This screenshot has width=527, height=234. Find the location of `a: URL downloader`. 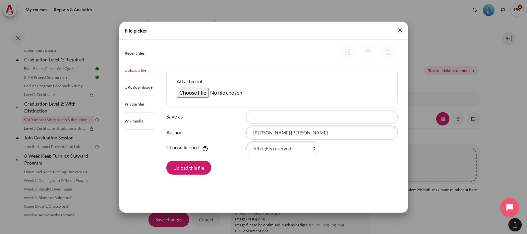

a: URL downloader is located at coordinates (139, 87).